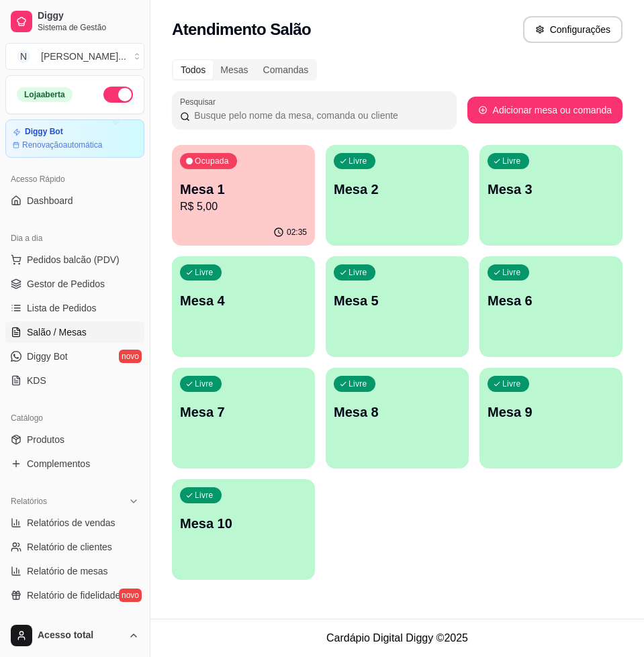 The image size is (644, 657). I want to click on a: Relatórios de vendas, so click(75, 523).